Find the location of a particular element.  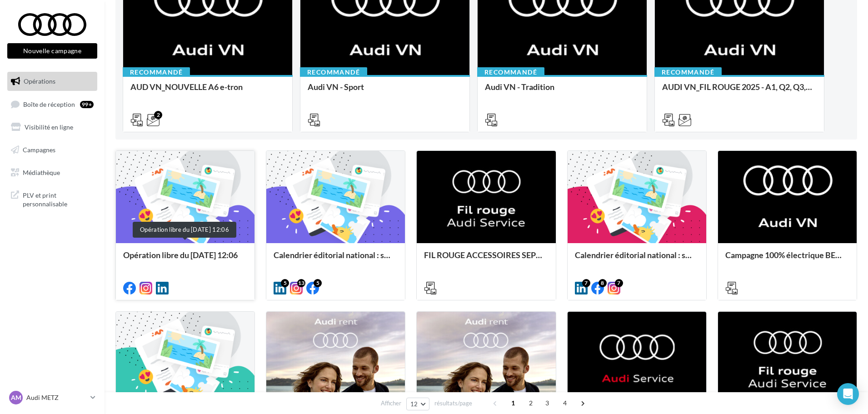

a: Opérations is located at coordinates (52, 82).